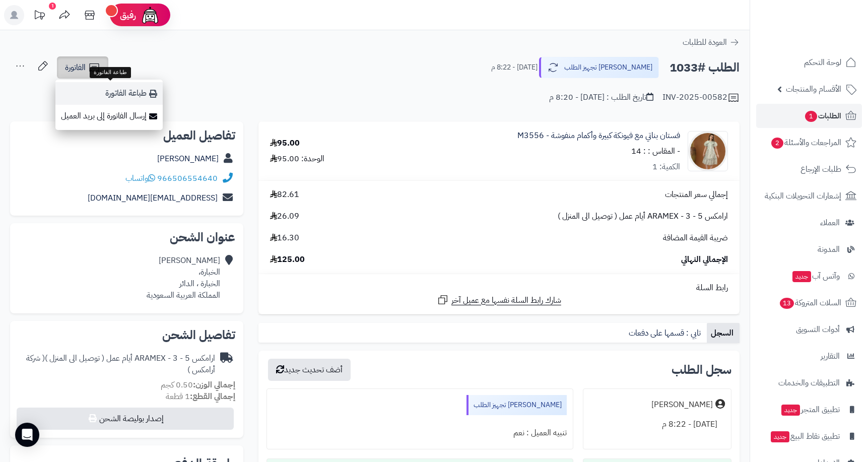 This screenshot has width=868, height=462. Describe the element at coordinates (806, 142) in the screenshot. I see `span: المراجعات والأسئلة` at that location.